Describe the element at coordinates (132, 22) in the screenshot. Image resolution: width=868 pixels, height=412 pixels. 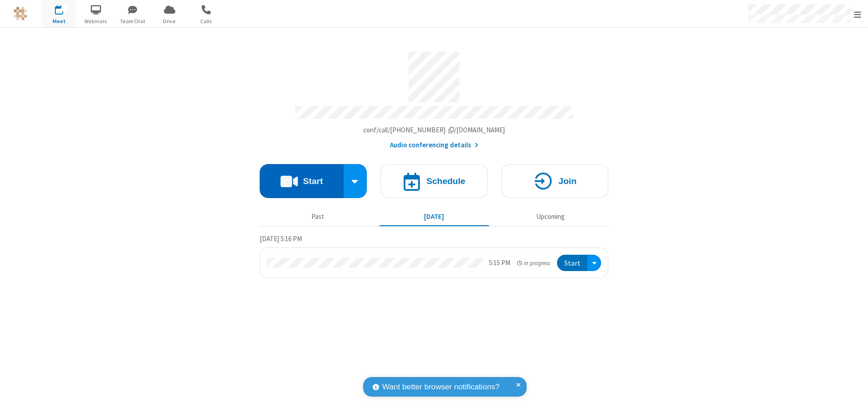
I see `span: Team Chat` at that location.